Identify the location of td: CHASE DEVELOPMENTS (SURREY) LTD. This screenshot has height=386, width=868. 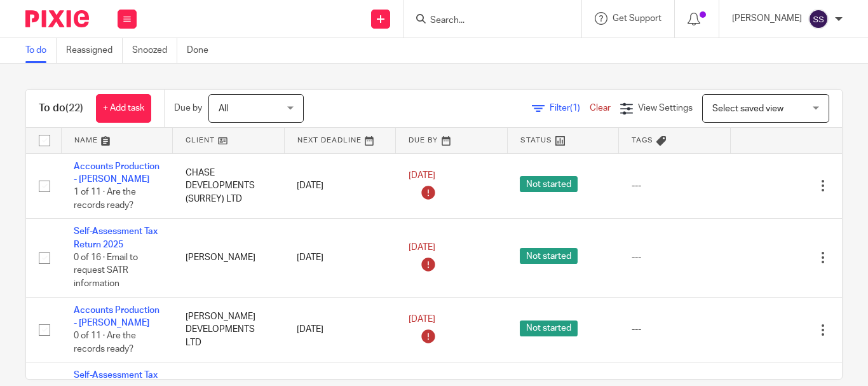
(229, 186).